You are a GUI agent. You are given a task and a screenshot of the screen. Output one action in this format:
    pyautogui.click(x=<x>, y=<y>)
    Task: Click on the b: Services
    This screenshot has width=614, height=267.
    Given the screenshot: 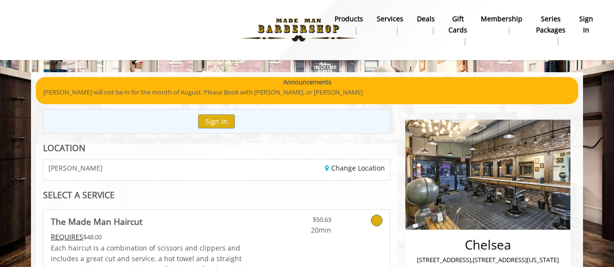 What is the action you would take?
    pyautogui.click(x=390, y=19)
    